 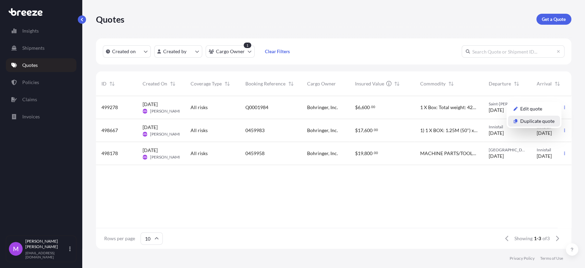 I want to click on p: Get a Quote, so click(x=554, y=19).